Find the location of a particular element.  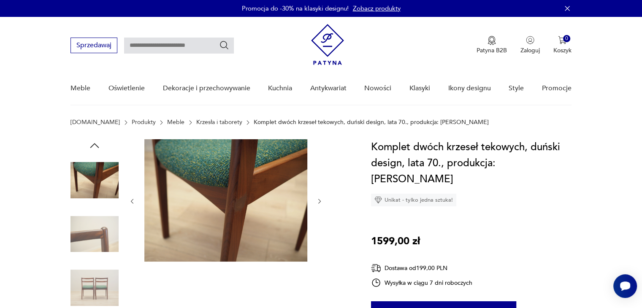

button: Zaloguj is located at coordinates (530, 45).